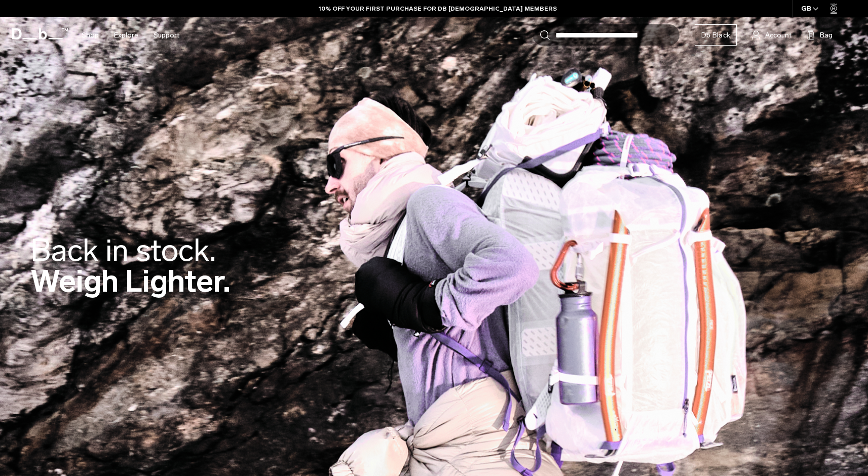 This screenshot has width=868, height=476. I want to click on span: Bag, so click(826, 35).